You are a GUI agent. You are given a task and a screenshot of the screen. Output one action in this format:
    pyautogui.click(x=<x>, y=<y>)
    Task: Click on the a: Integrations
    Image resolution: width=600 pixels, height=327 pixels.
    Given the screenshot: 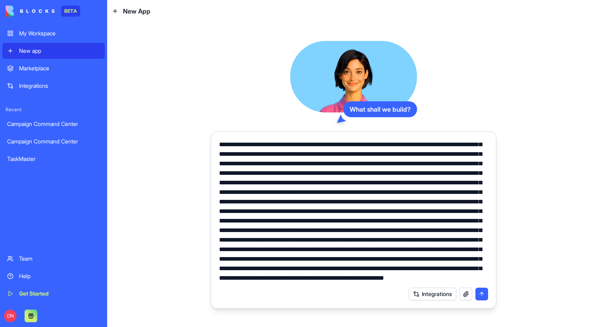 What is the action you would take?
    pyautogui.click(x=54, y=86)
    